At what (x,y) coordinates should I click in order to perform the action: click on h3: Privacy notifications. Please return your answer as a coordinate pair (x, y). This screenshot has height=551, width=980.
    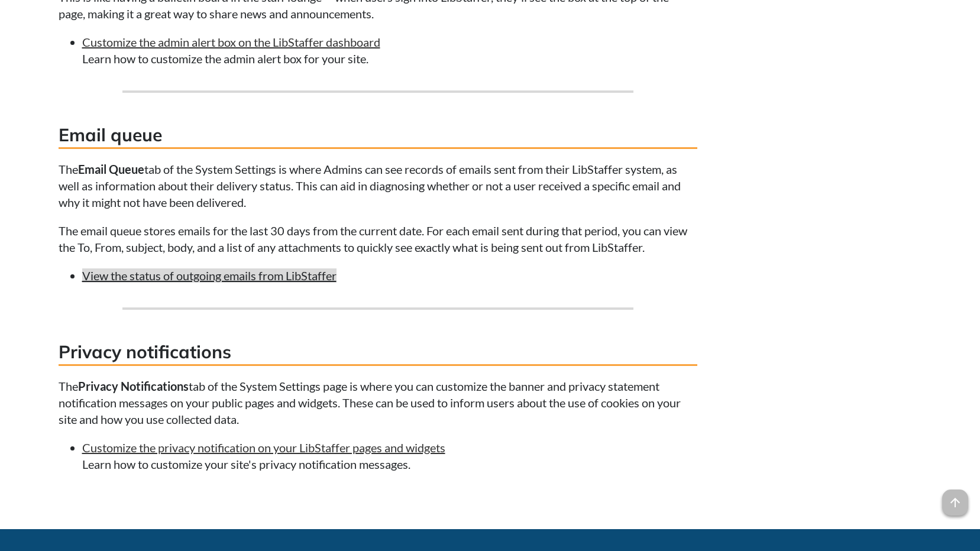
    Looking at the image, I should click on (378, 352).